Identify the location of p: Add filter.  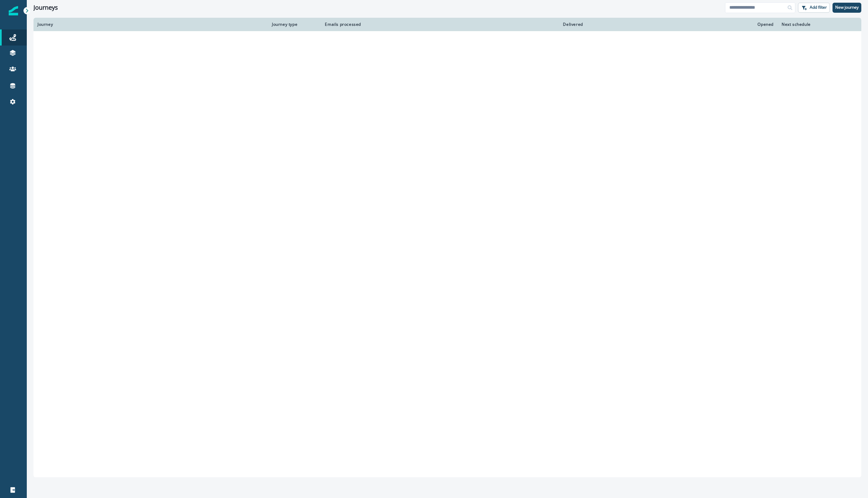
(818, 8).